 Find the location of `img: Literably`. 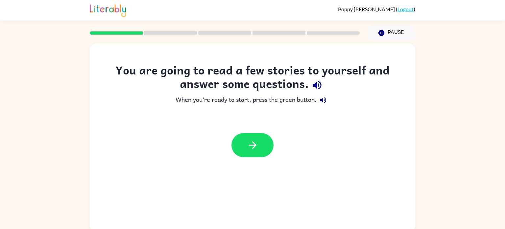

img: Literably is located at coordinates (108, 10).